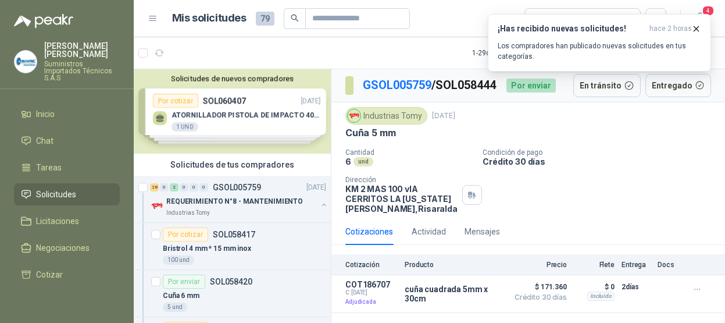 The width and height of the screenshot is (725, 323). What do you see at coordinates (232, 293) in the screenshot?
I see `a: Por enviarSOL058420Cuña 6 mm5 und` at bounding box center [232, 293].